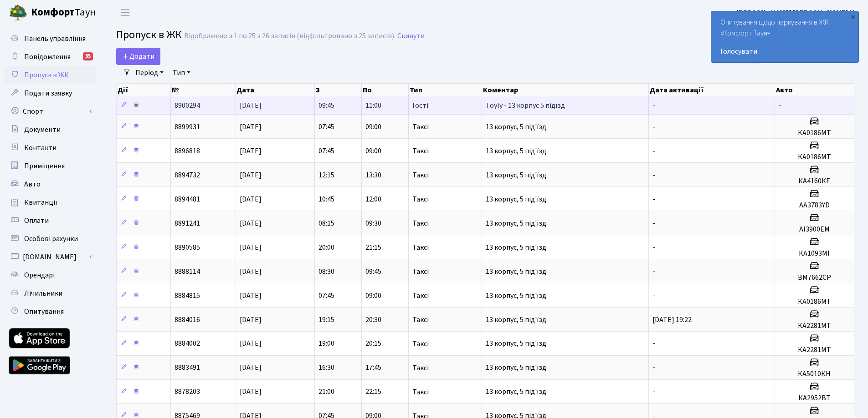 This screenshot has height=418, width=868. I want to click on span: Контакти, so click(40, 148).